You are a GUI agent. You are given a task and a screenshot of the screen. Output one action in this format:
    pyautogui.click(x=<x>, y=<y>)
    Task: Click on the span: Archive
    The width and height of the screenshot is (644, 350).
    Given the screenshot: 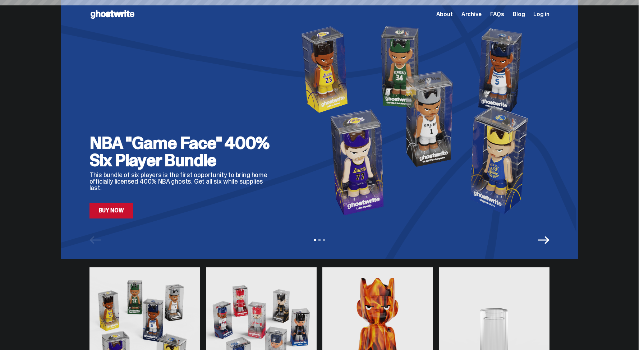 What is the action you would take?
    pyautogui.click(x=471, y=15)
    